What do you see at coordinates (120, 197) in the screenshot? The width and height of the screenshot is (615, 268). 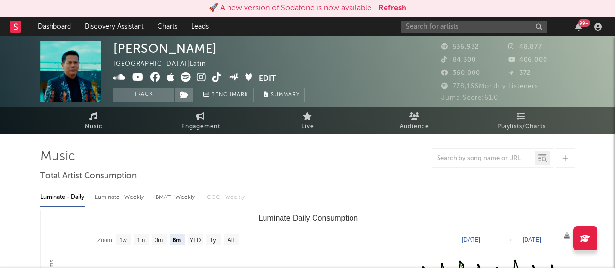 I see `div: Luminate - Weekly` at bounding box center [120, 197].